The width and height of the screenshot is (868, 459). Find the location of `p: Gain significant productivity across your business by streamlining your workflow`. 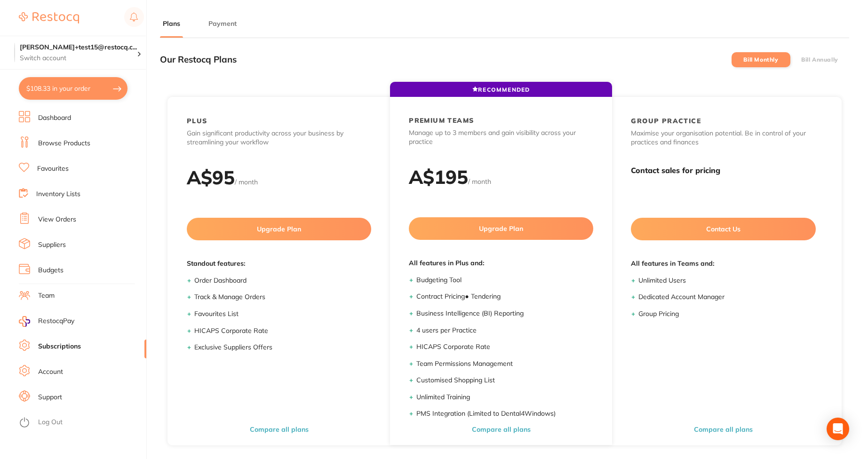

p: Gain significant productivity across your business by streamlining your workflow is located at coordinates (279, 138).